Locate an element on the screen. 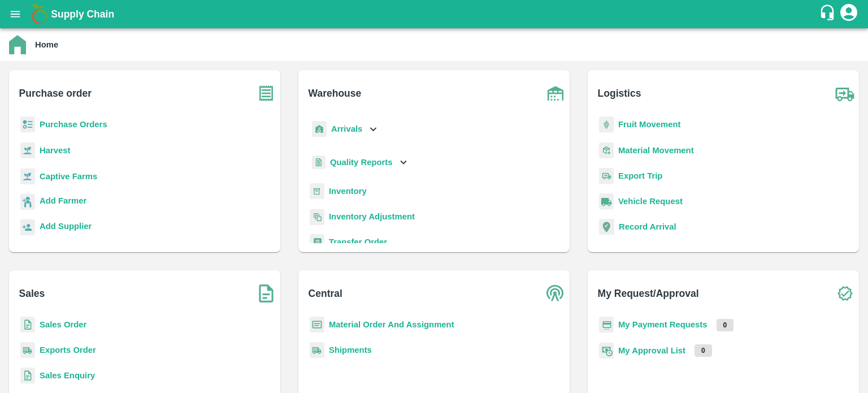 Image resolution: width=868 pixels, height=393 pixels. img: home is located at coordinates (18, 45).